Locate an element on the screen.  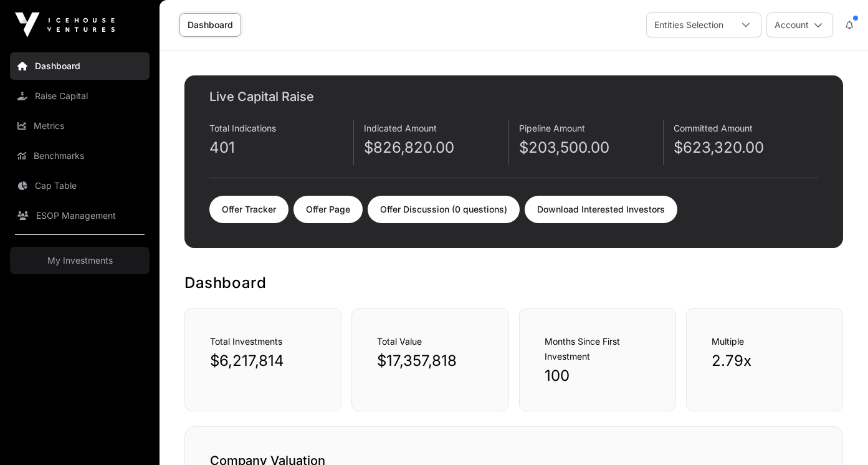
a: Cap Table is located at coordinates (80, 186).